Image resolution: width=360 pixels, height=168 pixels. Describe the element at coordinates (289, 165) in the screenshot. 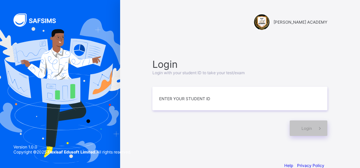

I see `a: Help` at that location.